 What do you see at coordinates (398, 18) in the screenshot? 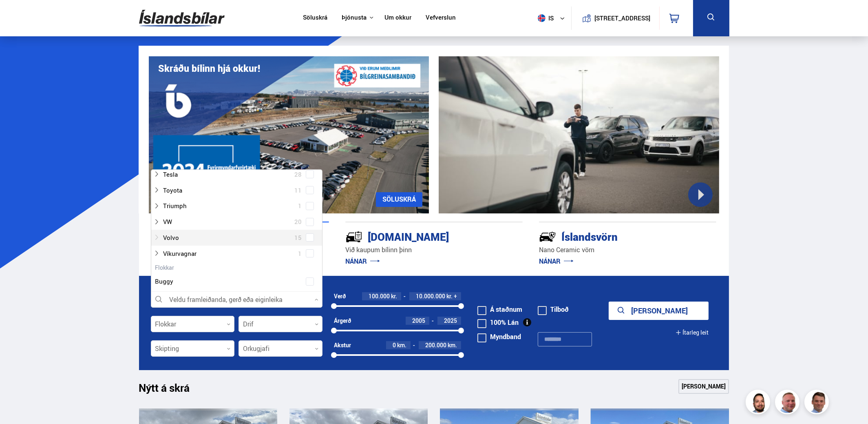
I see `a: Um okkur` at bounding box center [398, 18].